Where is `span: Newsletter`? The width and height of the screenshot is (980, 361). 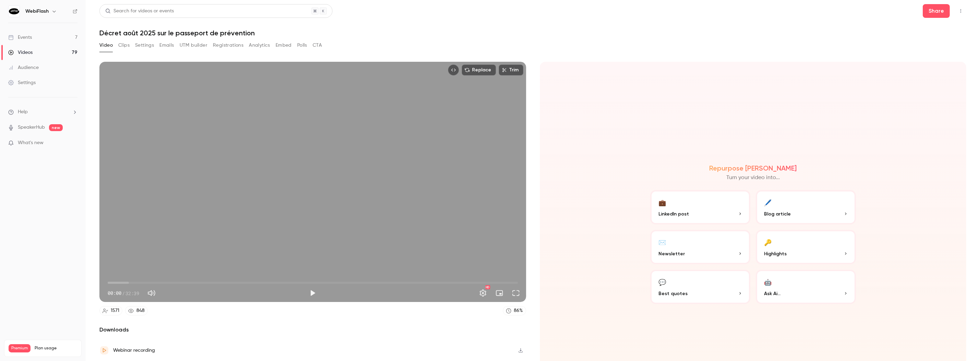
span: Newsletter is located at coordinates (672, 253).